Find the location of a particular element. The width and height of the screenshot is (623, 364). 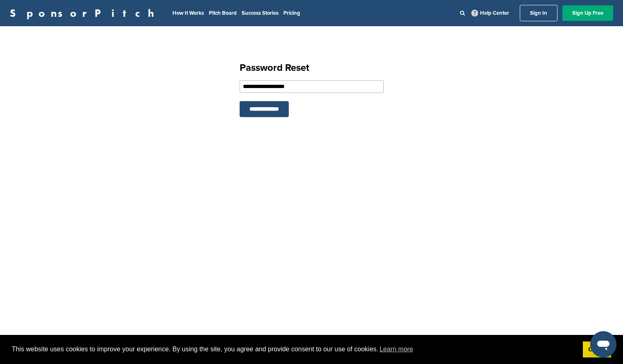

a: Help Center is located at coordinates (490, 13).